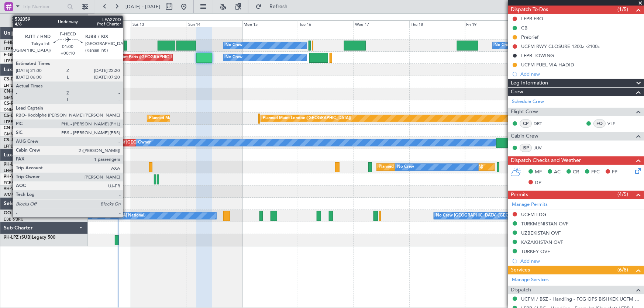 This screenshot has height=308, width=644. What do you see at coordinates (12, 177) in the screenshot?
I see `span: 9H-YAA` at bounding box center [12, 177].